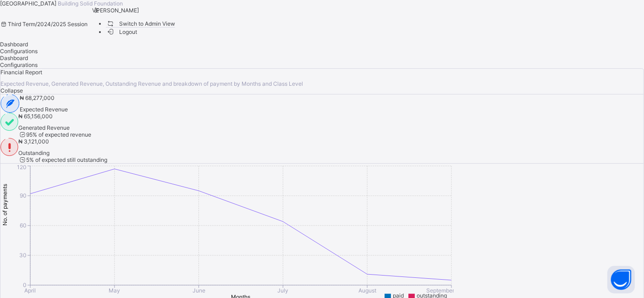 This screenshot has height=298, width=644. I want to click on span: ₦ 68,277,000, so click(37, 97).